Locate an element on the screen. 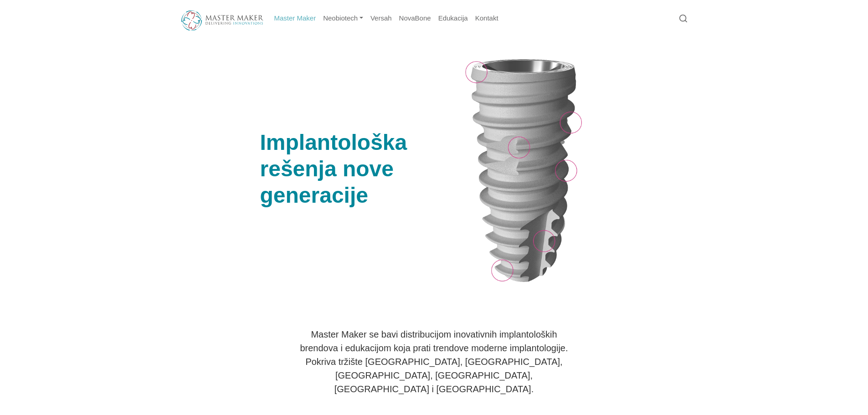 The height and width of the screenshot is (415, 868). a: NovaBone is located at coordinates (415, 18).